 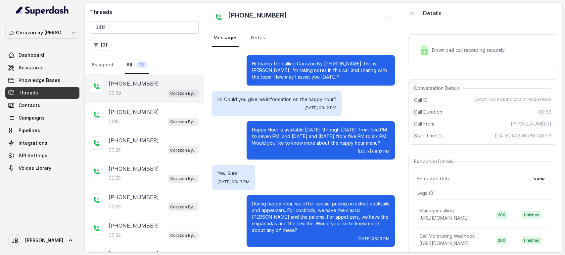 What do you see at coordinates (39, 80) in the screenshot?
I see `span: Knowledge Bases` at bounding box center [39, 80].